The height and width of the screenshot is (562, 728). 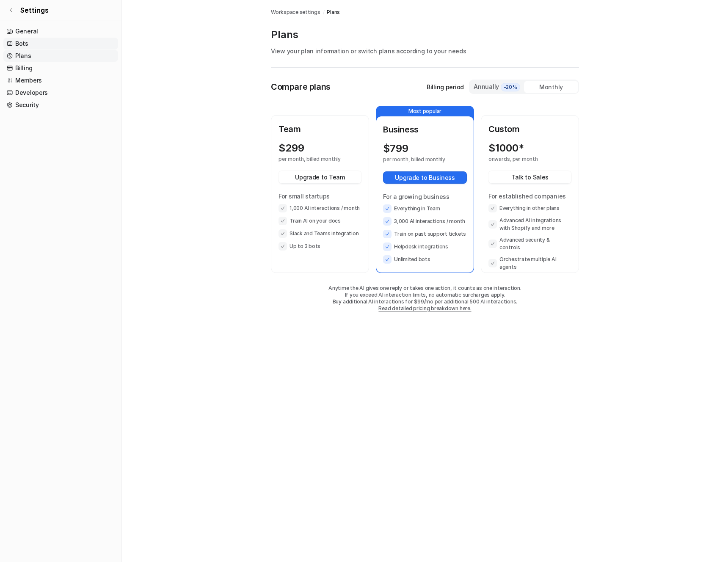 What do you see at coordinates (300, 87) in the screenshot?
I see `p: Compare plans` at bounding box center [300, 87].